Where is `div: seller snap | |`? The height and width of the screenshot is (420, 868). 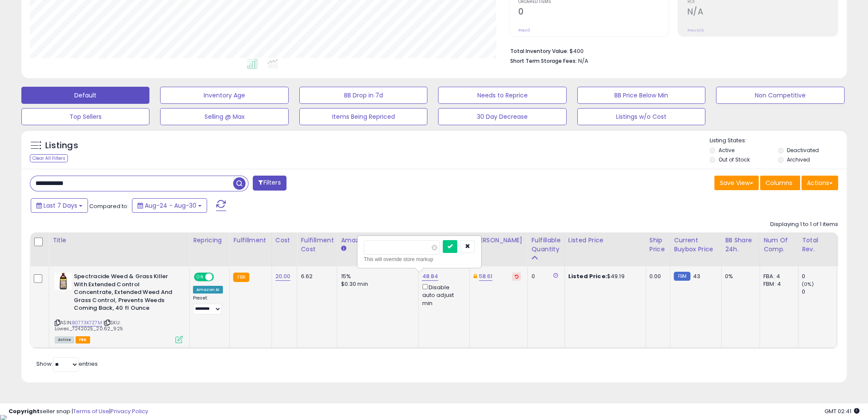 div: seller snap | | is located at coordinates (78, 411).